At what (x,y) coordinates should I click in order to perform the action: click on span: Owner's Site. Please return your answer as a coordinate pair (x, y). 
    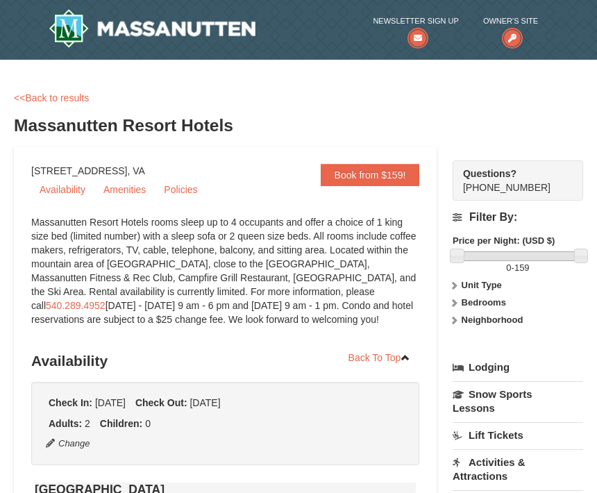
    Looking at the image, I should click on (510, 21).